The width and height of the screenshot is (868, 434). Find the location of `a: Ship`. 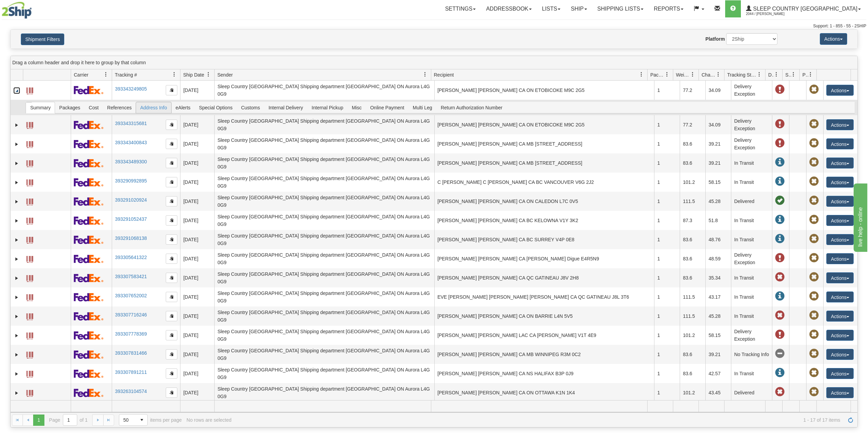

a: Ship is located at coordinates (578, 9).